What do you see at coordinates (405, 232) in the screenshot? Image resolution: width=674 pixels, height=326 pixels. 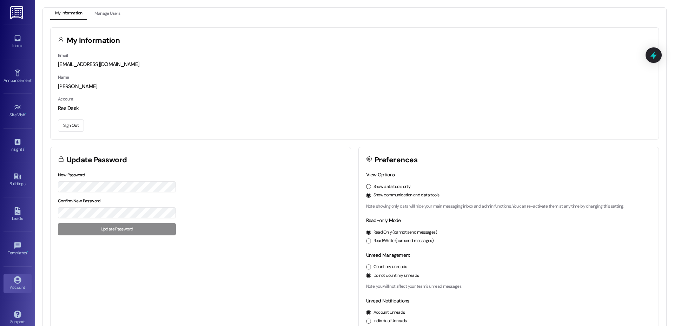 I see `label: Read Only (cannot send messages)` at bounding box center [405, 232].